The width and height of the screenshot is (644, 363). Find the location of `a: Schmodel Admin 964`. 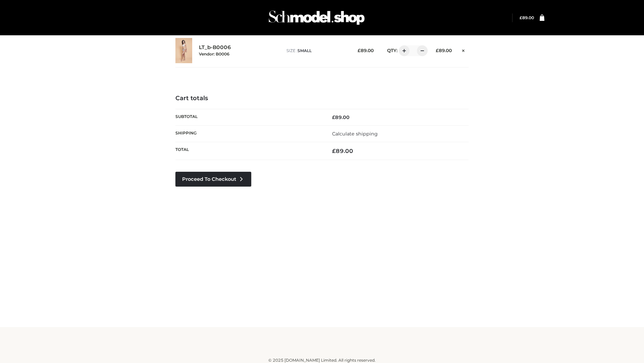

a: Schmodel Admin 964 is located at coordinates (317, 17).